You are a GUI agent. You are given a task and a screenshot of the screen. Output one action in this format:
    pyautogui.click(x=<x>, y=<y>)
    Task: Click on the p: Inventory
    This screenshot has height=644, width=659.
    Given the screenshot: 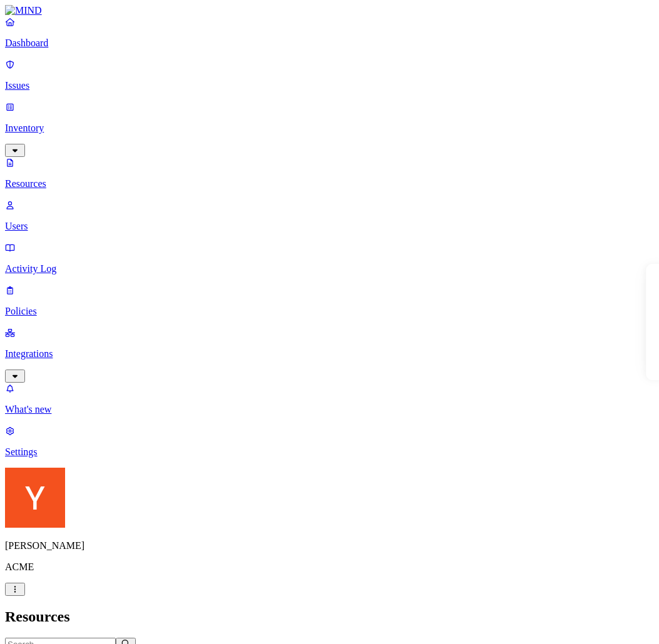 What is the action you would take?
    pyautogui.click(x=330, y=128)
    